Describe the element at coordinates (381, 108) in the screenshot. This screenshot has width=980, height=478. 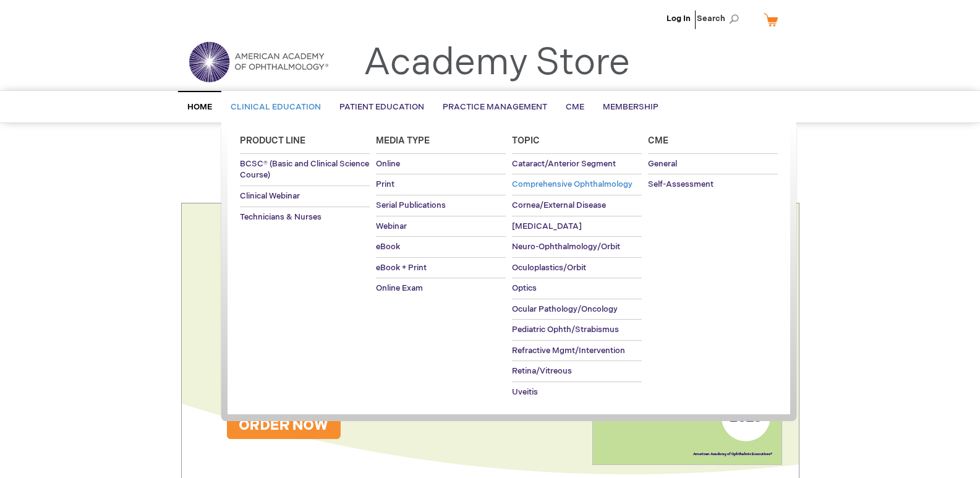
I see `span: Patient Education` at that location.